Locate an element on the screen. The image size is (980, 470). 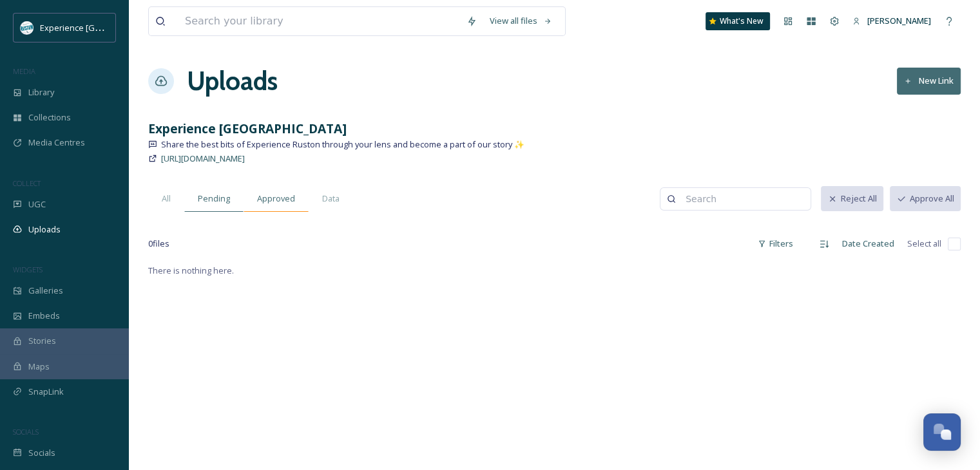
div: View all files is located at coordinates (521, 21).